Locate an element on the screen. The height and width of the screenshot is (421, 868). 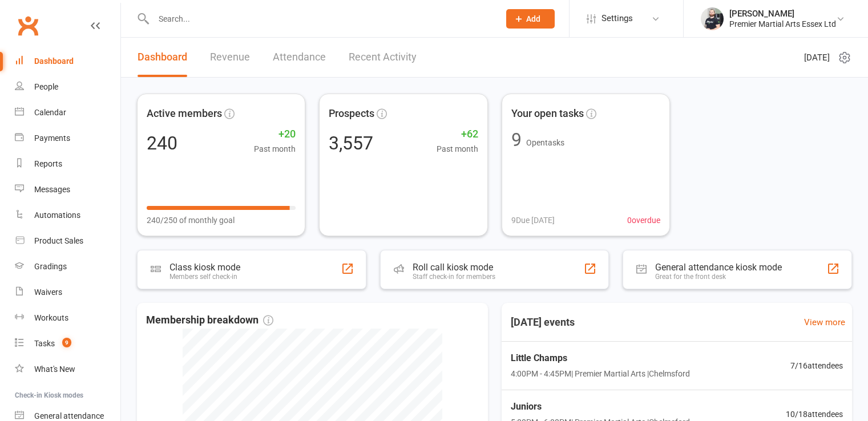
input: Search... is located at coordinates (320, 19).